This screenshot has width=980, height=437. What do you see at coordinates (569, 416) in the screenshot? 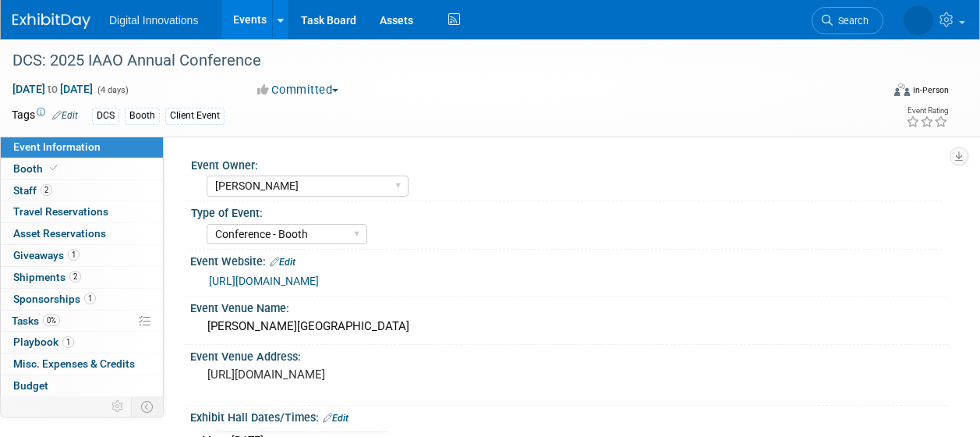
I see `div: Exhibit Hall Dates/Times:` at bounding box center [569, 416].